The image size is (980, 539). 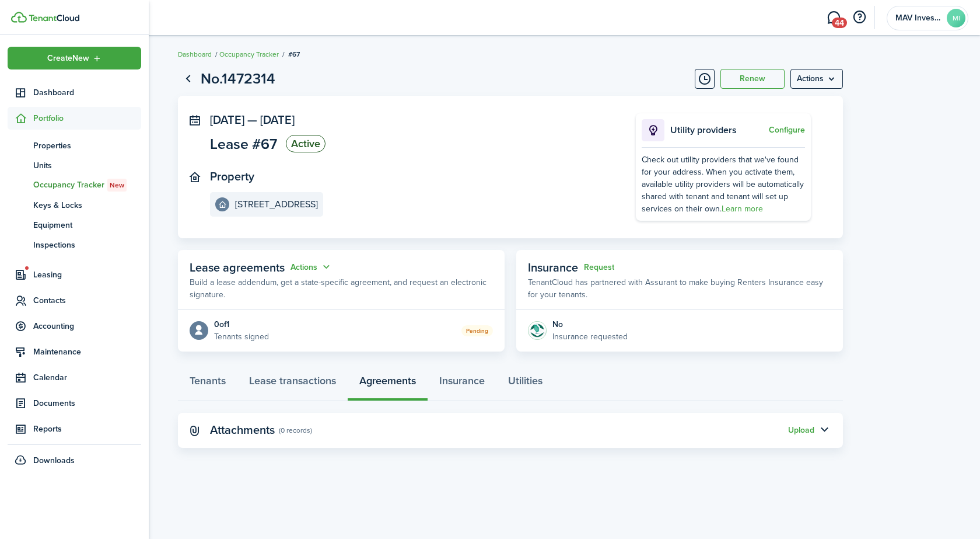 What do you see at coordinates (117, 185) in the screenshot?
I see `span: New` at bounding box center [117, 185].